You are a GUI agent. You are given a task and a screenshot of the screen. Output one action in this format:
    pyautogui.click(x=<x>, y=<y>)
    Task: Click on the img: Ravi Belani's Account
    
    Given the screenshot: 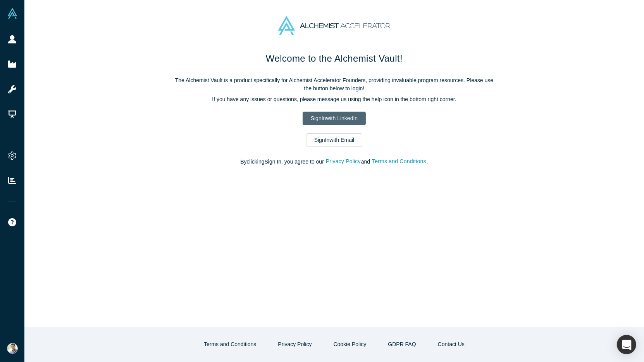 What is the action you would take?
    pyautogui.click(x=13, y=349)
    